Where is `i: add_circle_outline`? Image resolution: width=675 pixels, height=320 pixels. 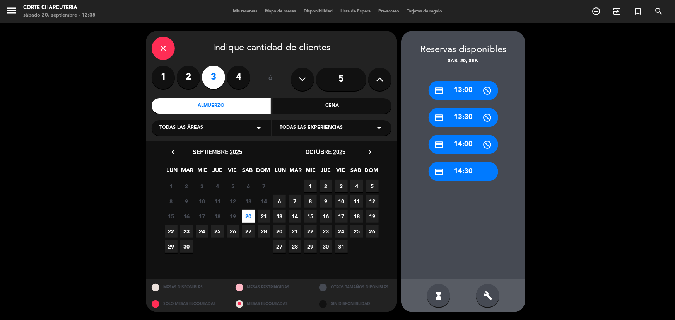
i: add_circle_outline is located at coordinates (596, 11).